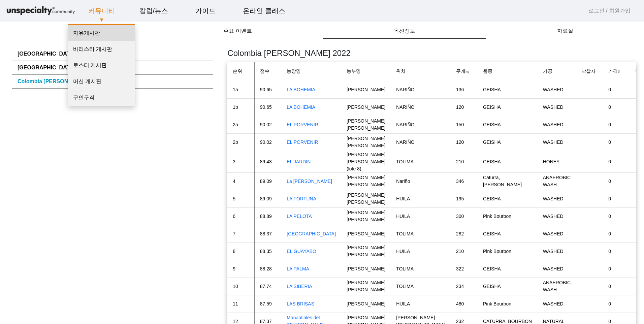  What do you see at coordinates (241, 125) in the screenshot?
I see `td: 2a` at bounding box center [241, 125].